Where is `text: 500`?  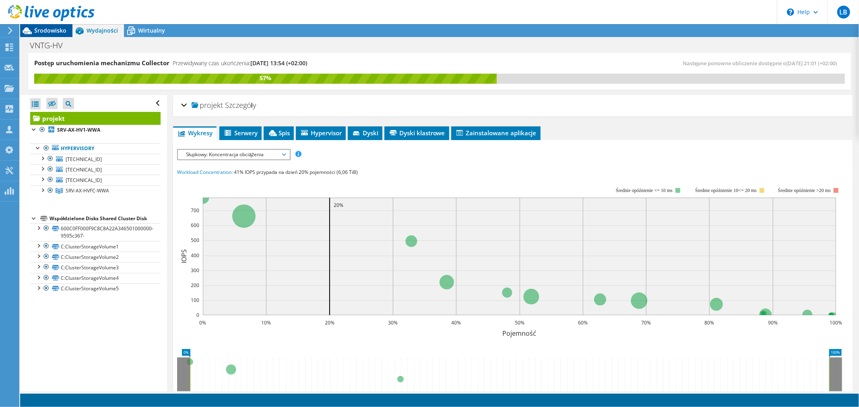 text: 500 is located at coordinates (195, 240).